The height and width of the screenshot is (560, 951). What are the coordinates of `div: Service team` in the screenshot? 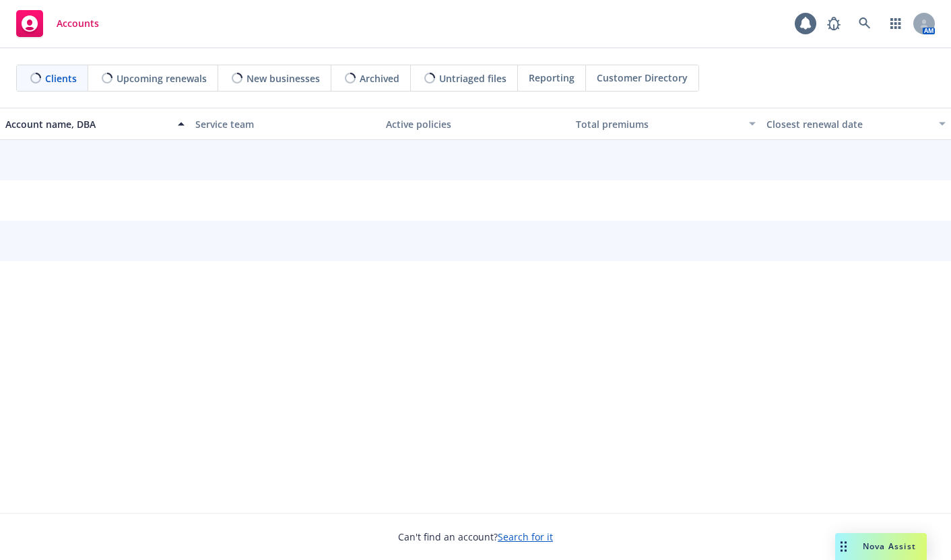 It's located at (285, 124).